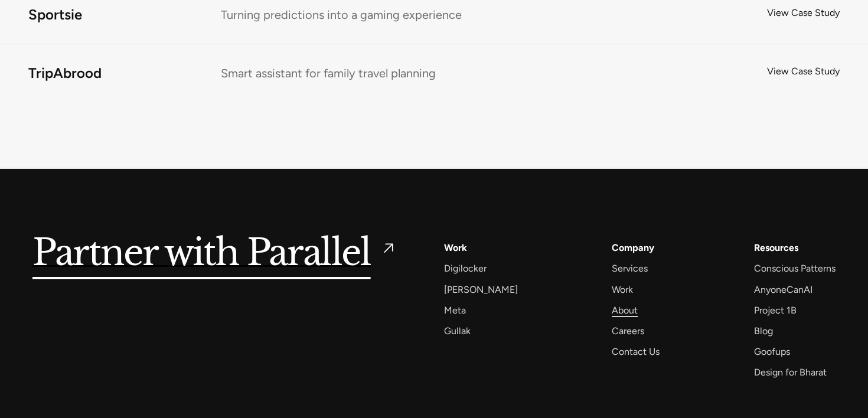 Image resolution: width=868 pixels, height=418 pixels. Describe the element at coordinates (466, 268) in the screenshot. I see `div: Digilocker` at that location.